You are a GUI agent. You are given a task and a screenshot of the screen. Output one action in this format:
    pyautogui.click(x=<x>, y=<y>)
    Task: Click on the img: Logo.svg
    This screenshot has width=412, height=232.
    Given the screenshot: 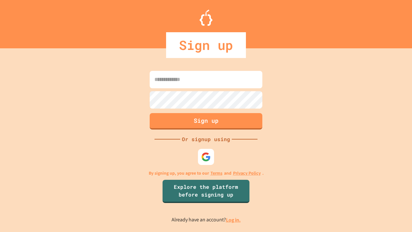 What is the action you would take?
    pyautogui.click(x=206, y=18)
    